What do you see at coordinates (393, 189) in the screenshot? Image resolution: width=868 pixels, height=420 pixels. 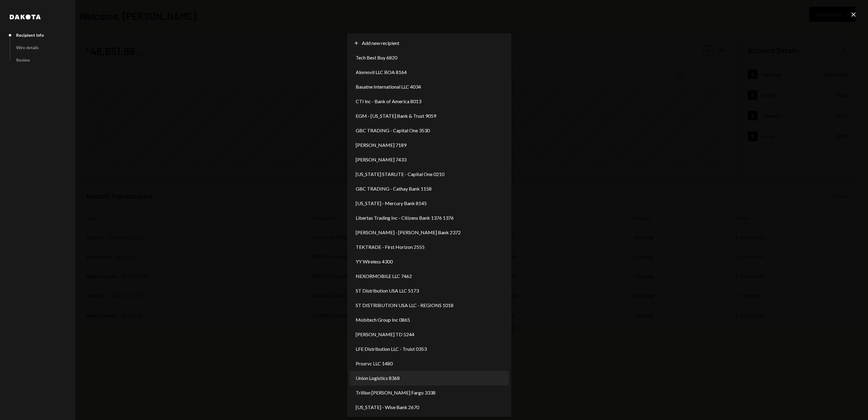 I see `span: GBC TRADING - Cathay Bank 1158` at bounding box center [393, 189].